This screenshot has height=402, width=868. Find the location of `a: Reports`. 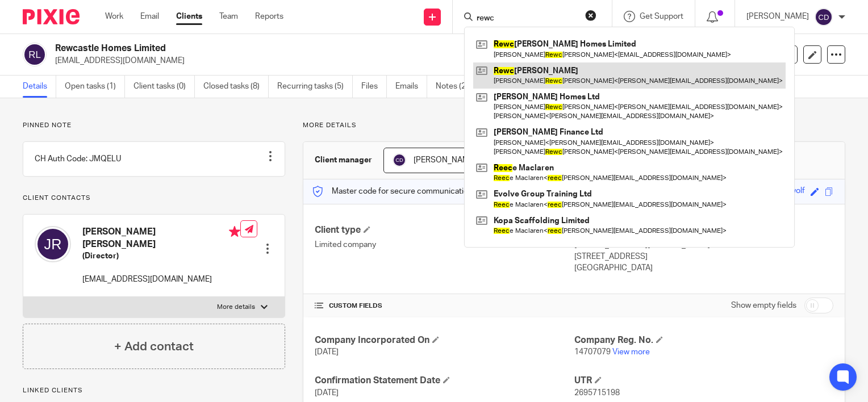

a: Reports is located at coordinates (269, 16).